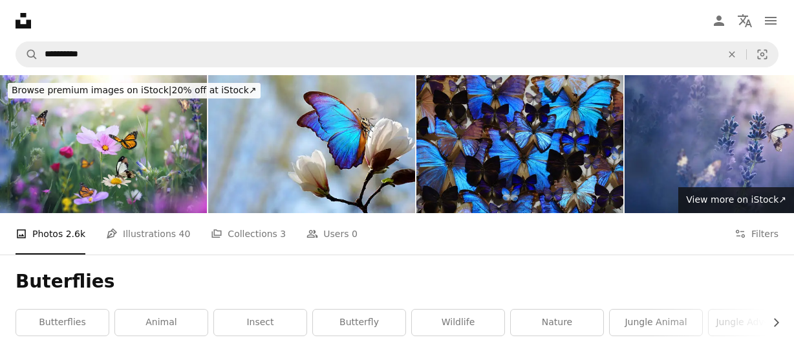 The image size is (794, 353). What do you see at coordinates (736, 199) in the screenshot?
I see `span: View more on iStock ↗` at bounding box center [736, 199].